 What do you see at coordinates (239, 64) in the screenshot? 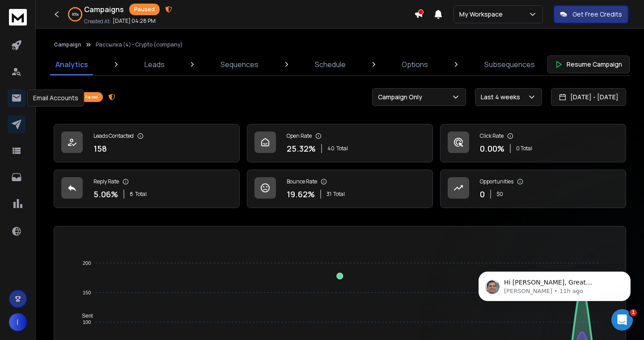
I see `p: Sequences` at bounding box center [239, 64].